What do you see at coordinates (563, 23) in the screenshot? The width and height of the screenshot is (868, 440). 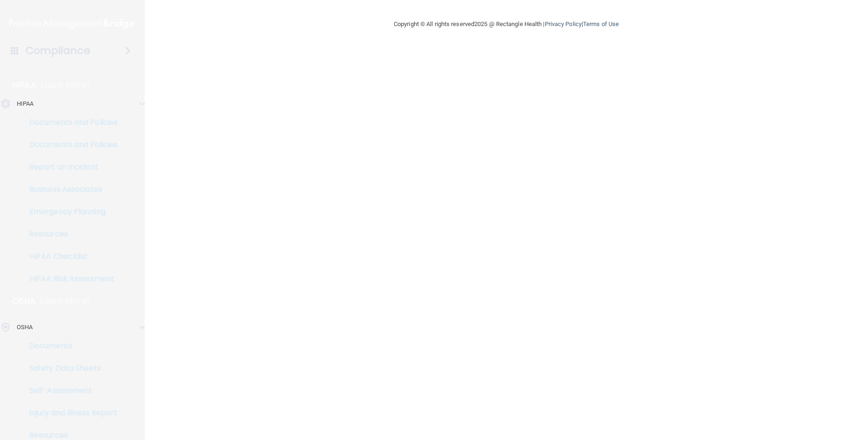 I see `a: Privacy Policy` at bounding box center [563, 23].